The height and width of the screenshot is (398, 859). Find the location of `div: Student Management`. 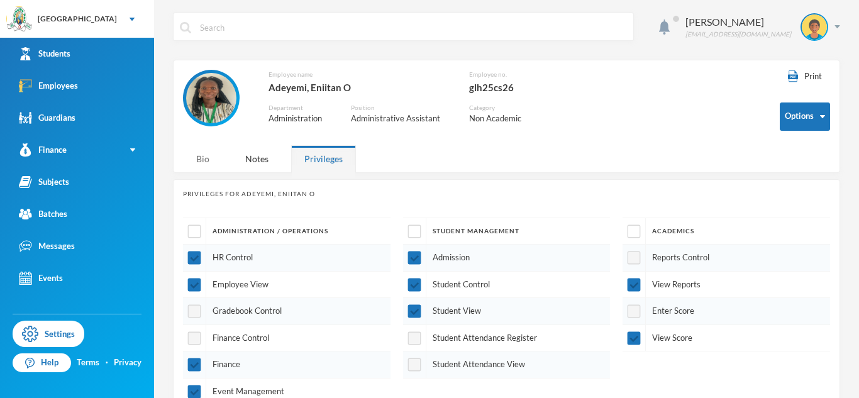

div: Student Management is located at coordinates (507, 231).